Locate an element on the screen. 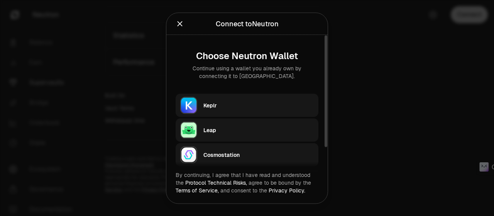 This screenshot has width=494, height=216. div: Leap is located at coordinates (259, 130).